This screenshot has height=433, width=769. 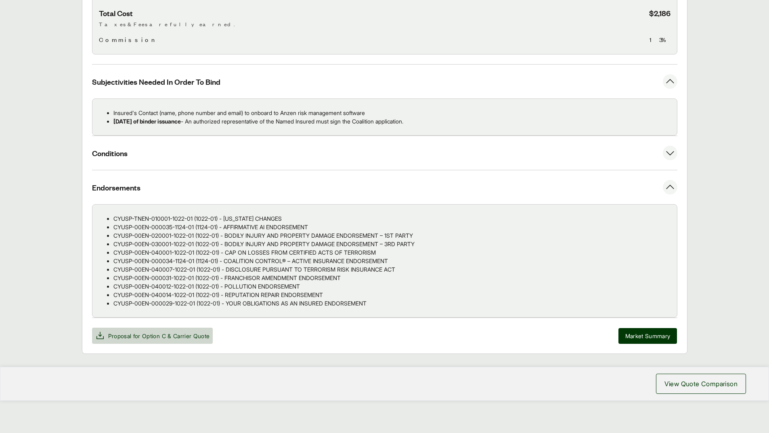 What do you see at coordinates (701, 384) in the screenshot?
I see `a: View Quote Comparison` at bounding box center [701, 384].